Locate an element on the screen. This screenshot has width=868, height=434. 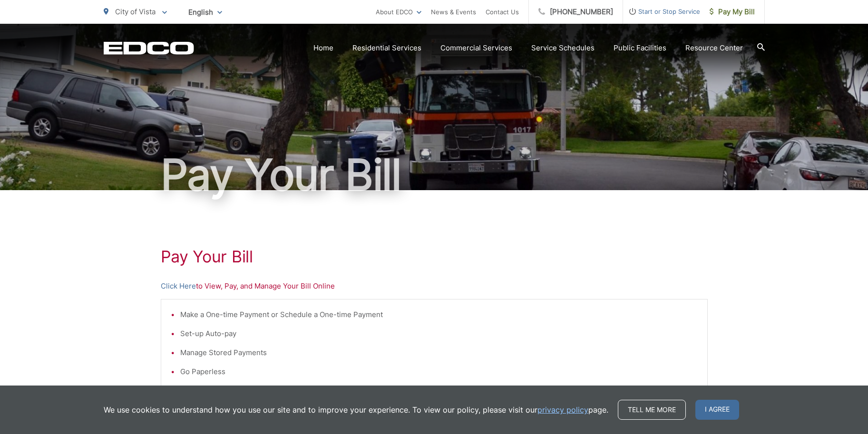
a: Click Here is located at coordinates (179, 286).